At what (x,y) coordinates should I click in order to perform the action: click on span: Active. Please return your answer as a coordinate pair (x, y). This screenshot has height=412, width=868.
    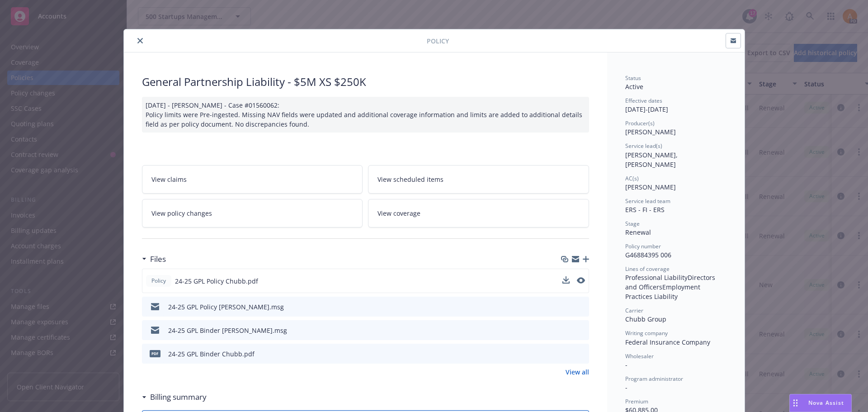
    Looking at the image, I should click on (634, 86).